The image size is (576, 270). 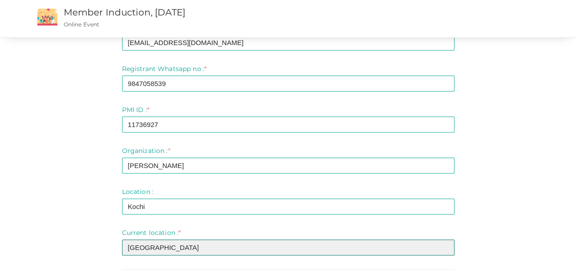 What do you see at coordinates (208, 24) in the screenshot?
I see `p: Online Event` at bounding box center [208, 24].